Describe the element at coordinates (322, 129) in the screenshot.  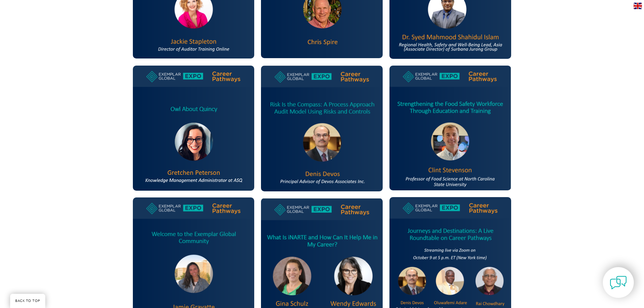
I see `img: Denis` at that location.